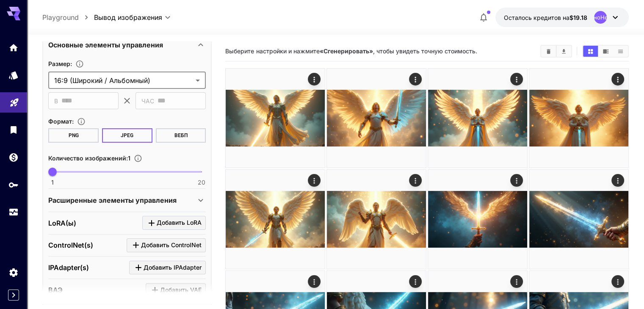 This screenshot has height=309, width=644. What do you see at coordinates (127, 136) in the screenshot?
I see `button: JPEG` at bounding box center [127, 136].